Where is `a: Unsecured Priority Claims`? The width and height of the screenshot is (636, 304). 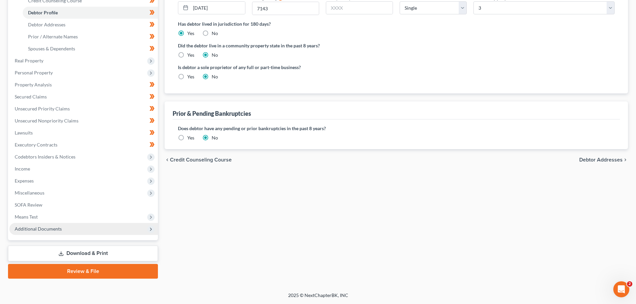 a: Unsecured Priority Claims is located at coordinates (83, 109).